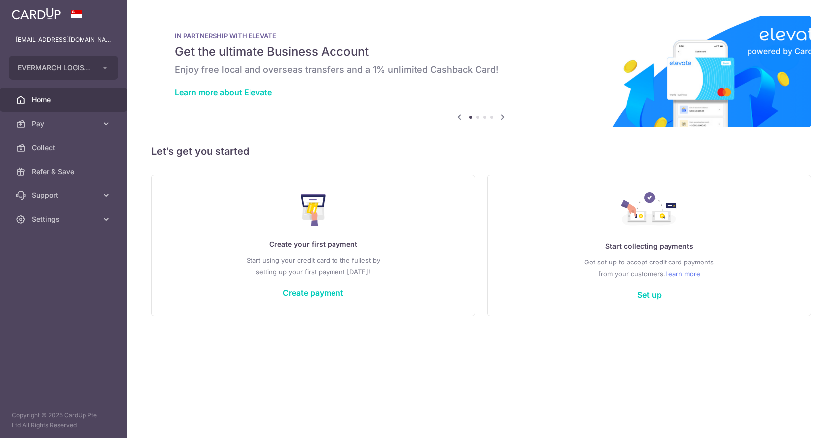 The width and height of the screenshot is (835, 438). I want to click on span: Support, so click(65, 195).